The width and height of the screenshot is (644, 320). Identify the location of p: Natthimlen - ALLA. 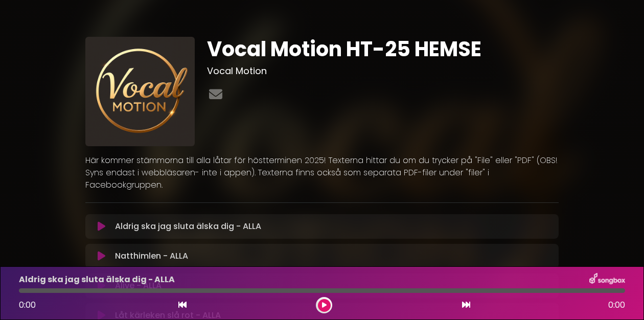
(151, 256).